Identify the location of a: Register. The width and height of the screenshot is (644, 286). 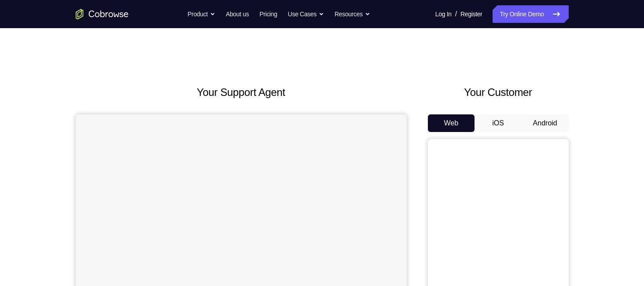
(471, 14).